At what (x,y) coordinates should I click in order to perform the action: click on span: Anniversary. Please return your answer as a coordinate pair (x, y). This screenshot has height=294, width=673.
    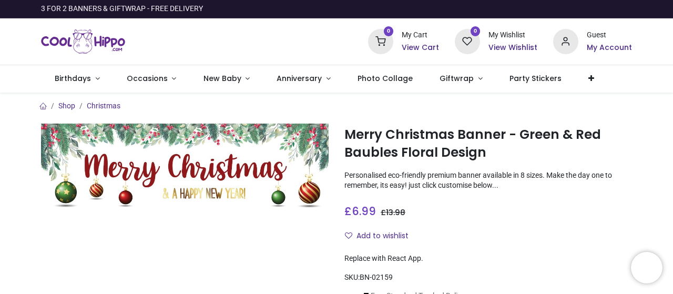
    Looking at the image, I should click on (299, 78).